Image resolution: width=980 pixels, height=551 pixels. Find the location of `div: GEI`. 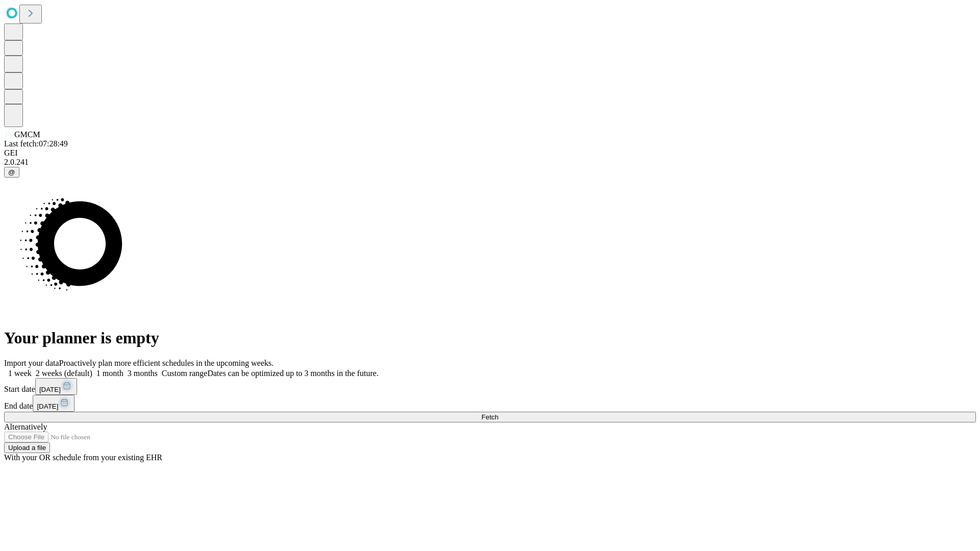

div: GEI is located at coordinates (490, 153).